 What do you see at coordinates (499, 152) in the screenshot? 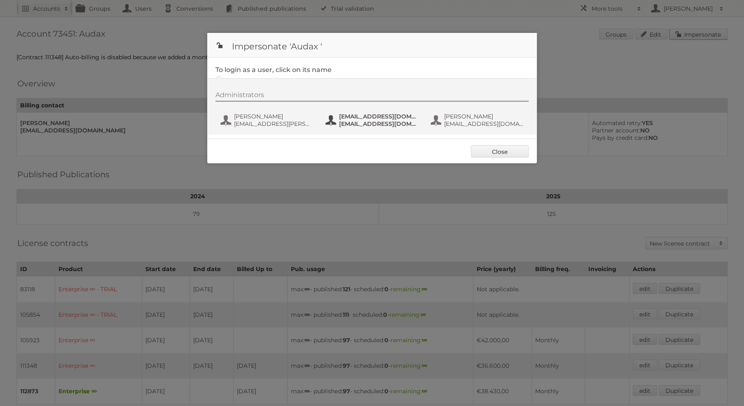
I see `a: Close` at bounding box center [499, 152].